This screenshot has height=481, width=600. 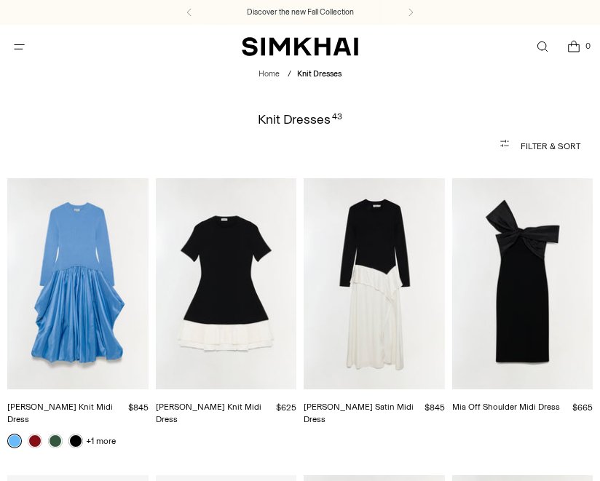 What do you see at coordinates (226, 284) in the screenshot?
I see `a: Lorin Taffeta Knit Midi Dress` at bounding box center [226, 284].